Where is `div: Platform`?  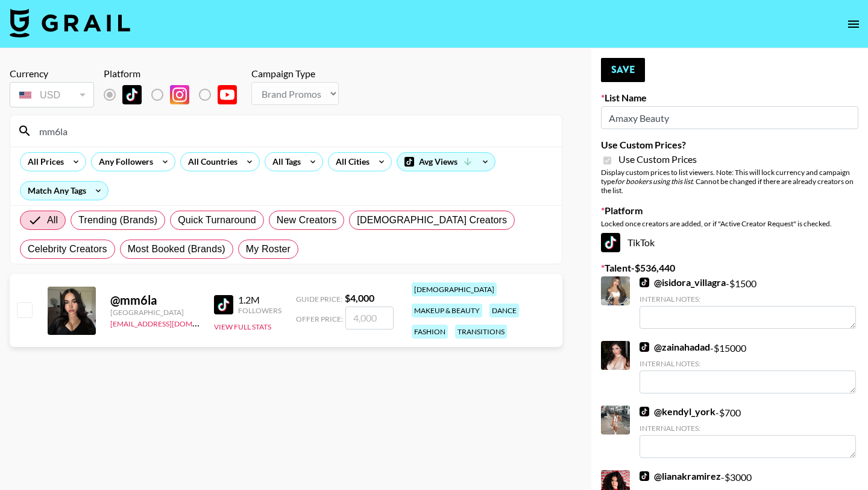 div: Platform is located at coordinates (175, 73).